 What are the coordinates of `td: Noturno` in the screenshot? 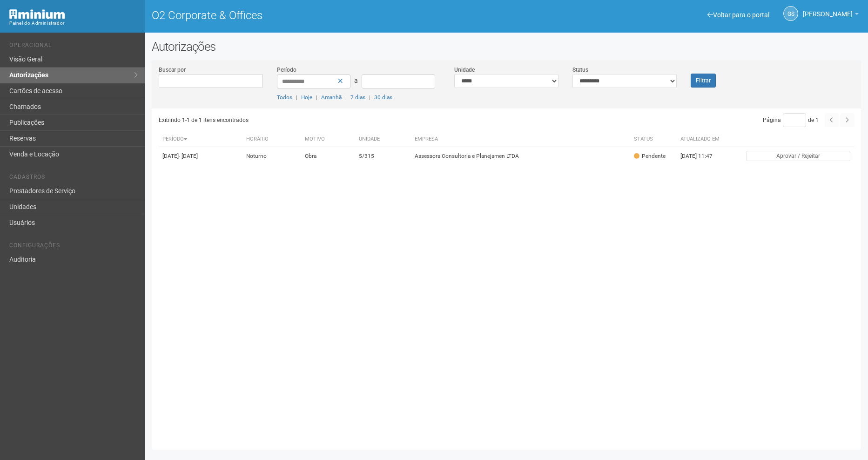 It's located at (272, 156).